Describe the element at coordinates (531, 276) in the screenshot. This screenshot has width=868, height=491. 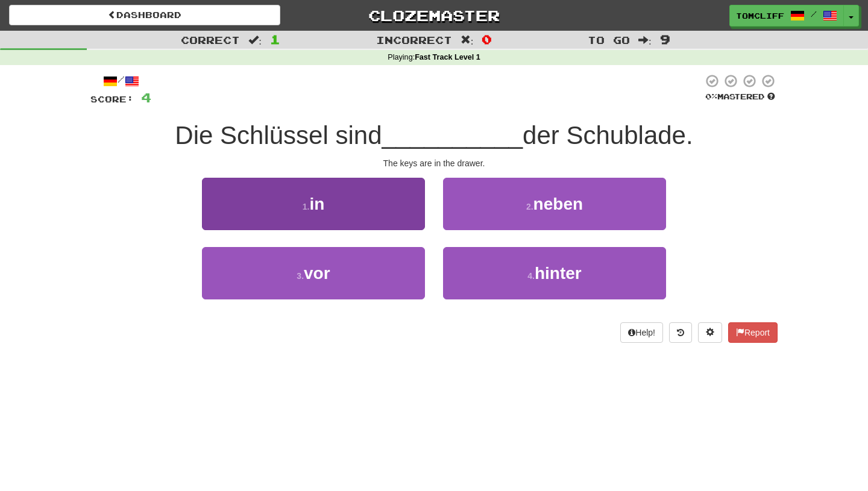
I see `small: 4 .` at that location.